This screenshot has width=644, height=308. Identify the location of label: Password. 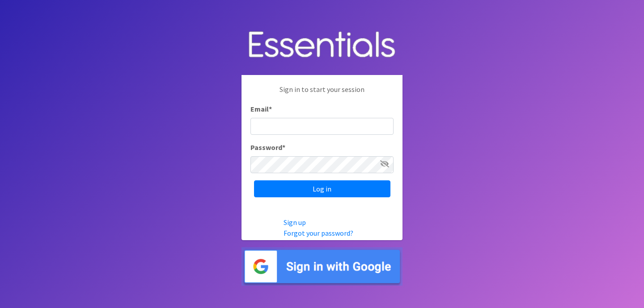
(268, 147).